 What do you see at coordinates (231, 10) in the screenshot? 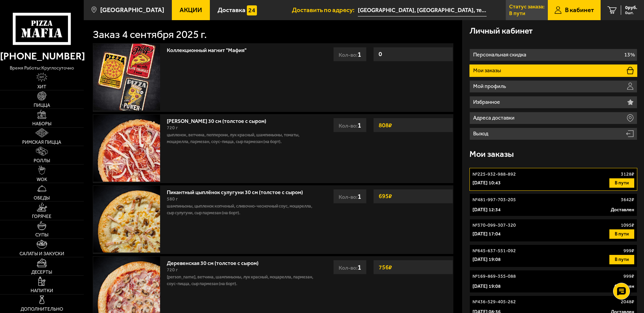
I see `span: Доставка` at bounding box center [231, 10].